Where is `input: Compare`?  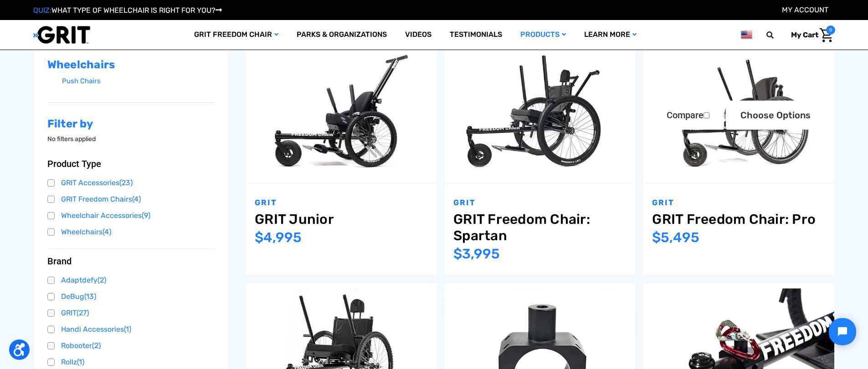 input: Compare is located at coordinates (707, 115).